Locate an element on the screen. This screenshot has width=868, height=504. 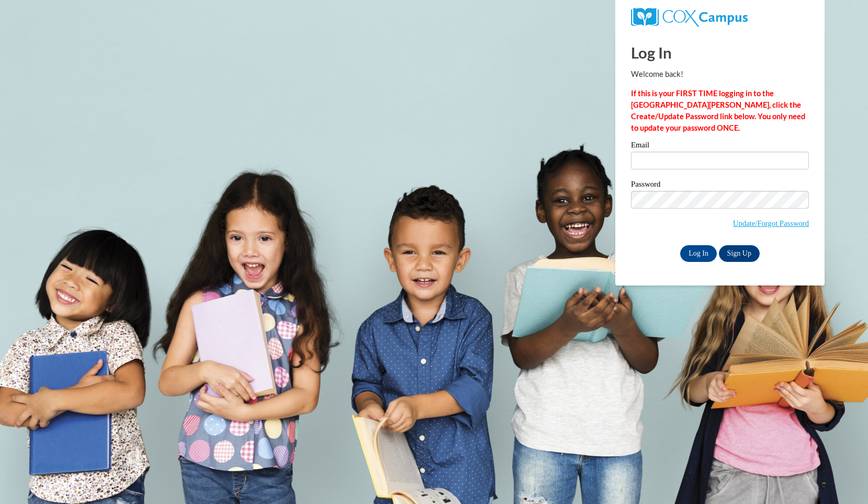
a: COX Campus is located at coordinates (689, 16).